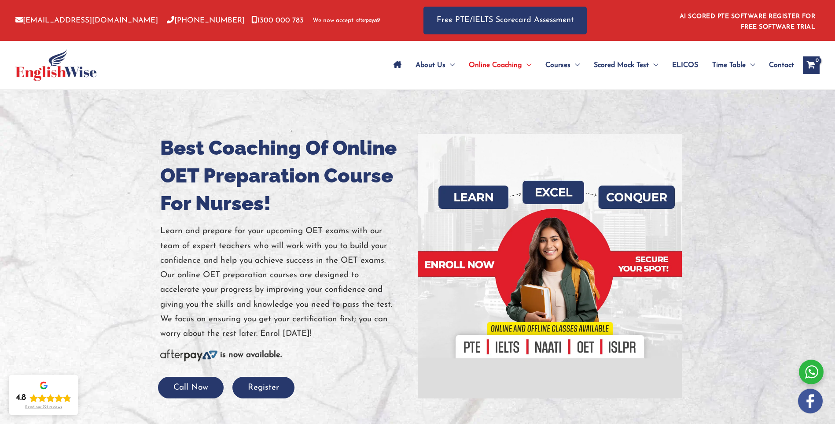  I want to click on a: Contact, so click(778, 65).